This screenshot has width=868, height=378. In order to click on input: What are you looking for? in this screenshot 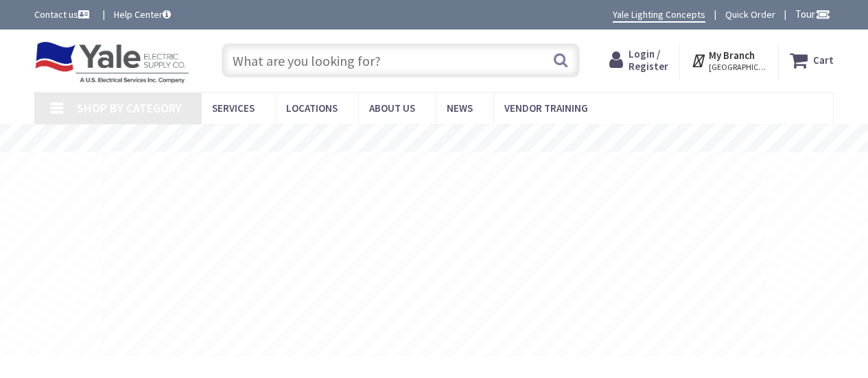, I will do `click(401, 60)`.